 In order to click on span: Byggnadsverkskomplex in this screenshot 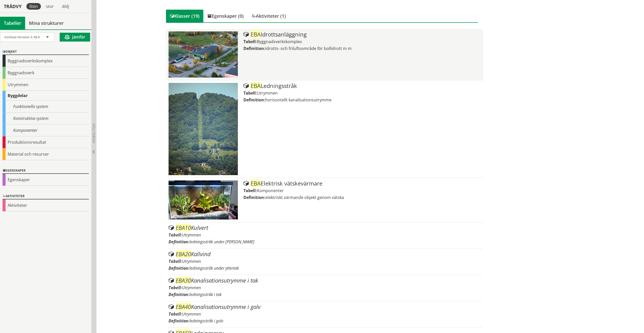, I will do `click(279, 42)`.